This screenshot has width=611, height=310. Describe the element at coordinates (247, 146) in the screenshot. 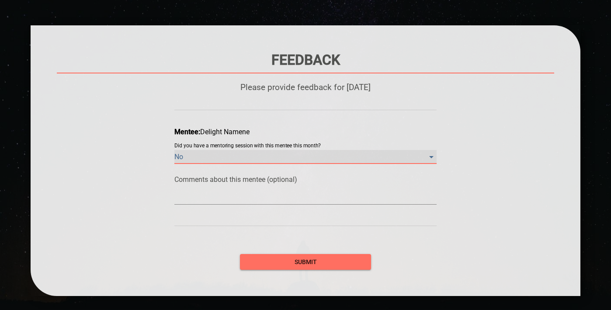

I see `label: Did you have a mentoring session with this mentee this month?` at that location.